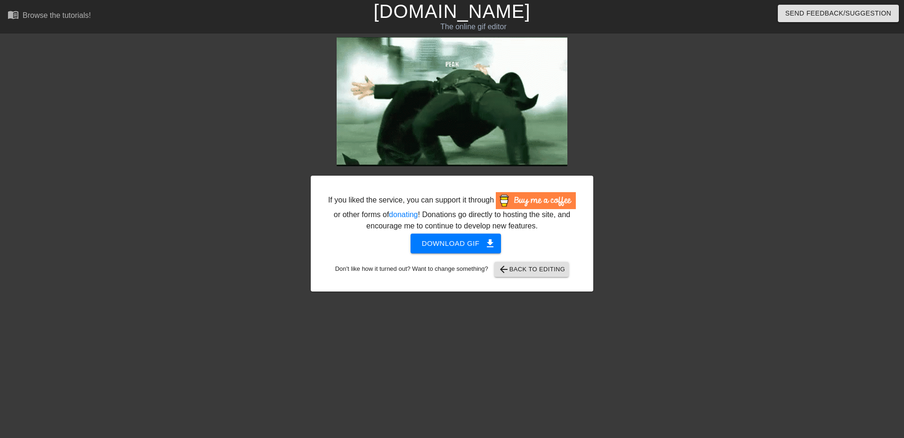  I want to click on a: Browse the tutorials!, so click(49, 16).